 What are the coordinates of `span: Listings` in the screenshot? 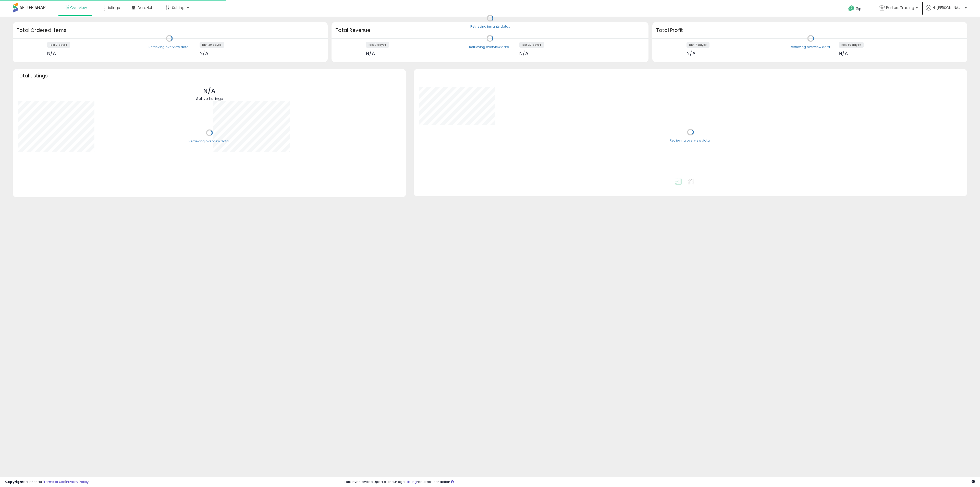 It's located at (113, 8).